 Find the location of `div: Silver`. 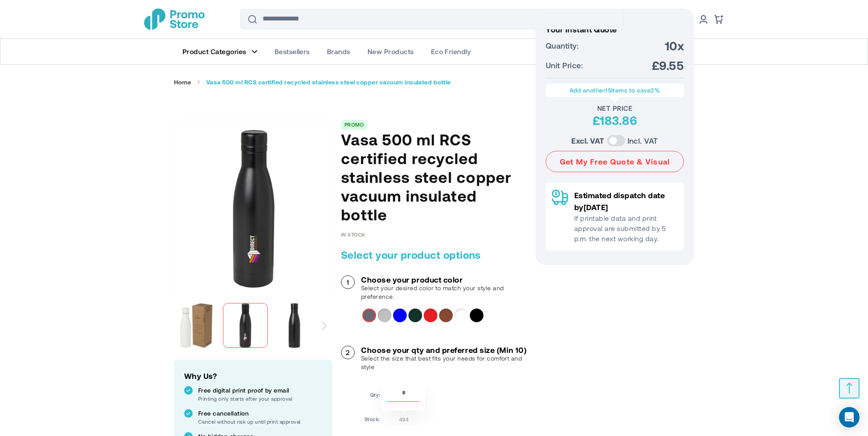

div: Silver is located at coordinates (384, 315).